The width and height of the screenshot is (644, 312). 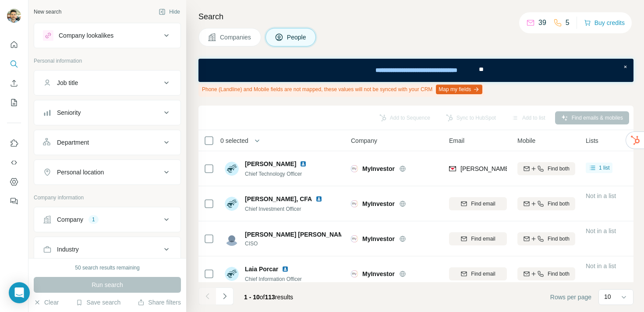 I want to click on span: Company, so click(x=364, y=141).